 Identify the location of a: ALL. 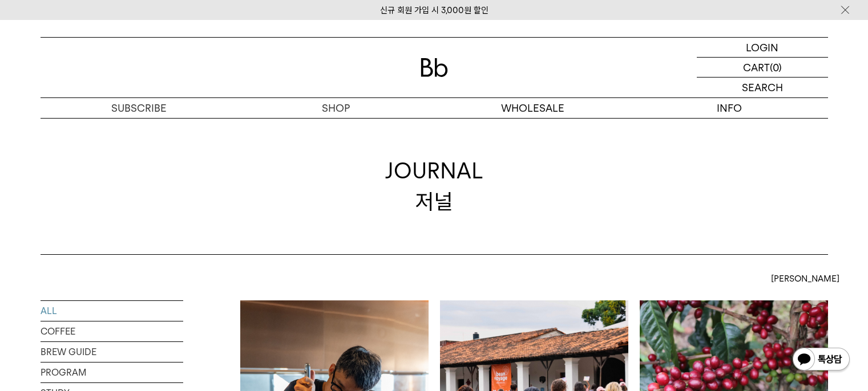
(112, 311).